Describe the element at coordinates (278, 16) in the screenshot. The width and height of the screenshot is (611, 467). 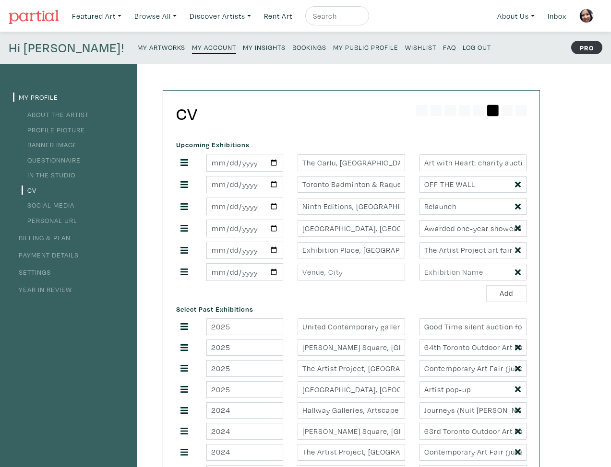
I see `a: Rent Art` at that location.